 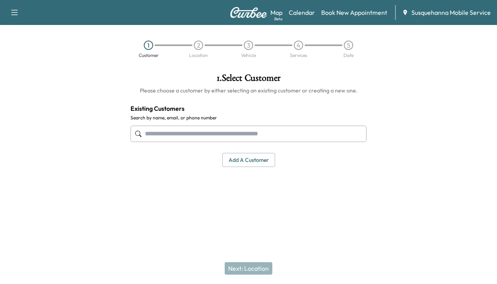 I want to click on div: 2, so click(x=198, y=45).